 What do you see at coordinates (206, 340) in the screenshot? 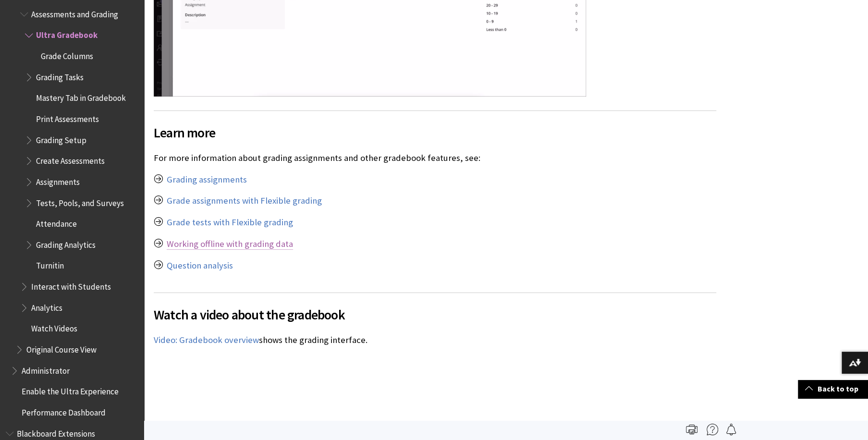
I see `a: Video: Gradebook overview` at bounding box center [206, 340].